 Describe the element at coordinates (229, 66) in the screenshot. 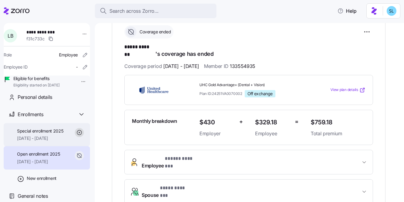

I see `span: Member ID` at that location.